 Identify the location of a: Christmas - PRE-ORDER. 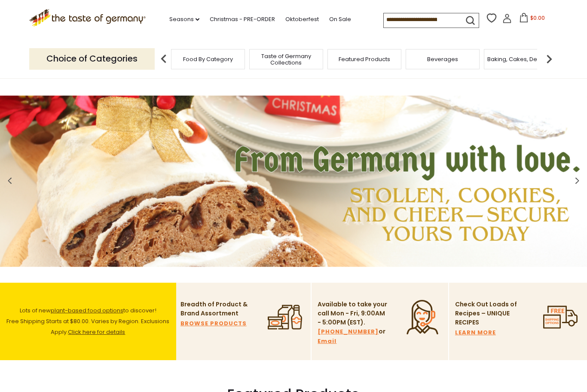
(243, 19).